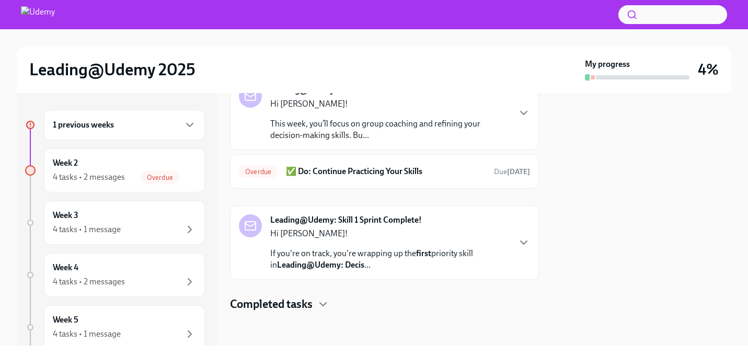 This screenshot has width=748, height=356. Describe the element at coordinates (389, 259) in the screenshot. I see `p: If you're on track, you're wrapping up the priority skill in ...` at that location.